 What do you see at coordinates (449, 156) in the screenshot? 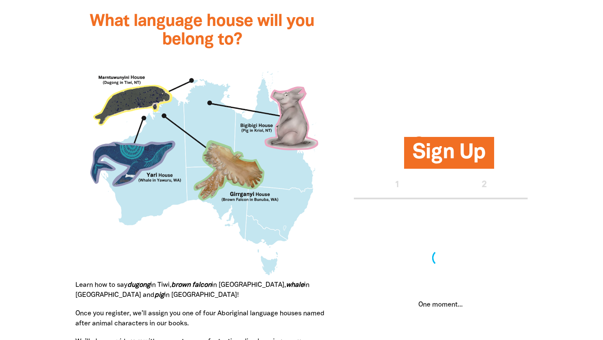
I see `span: Sign Up` at bounding box center [449, 156].